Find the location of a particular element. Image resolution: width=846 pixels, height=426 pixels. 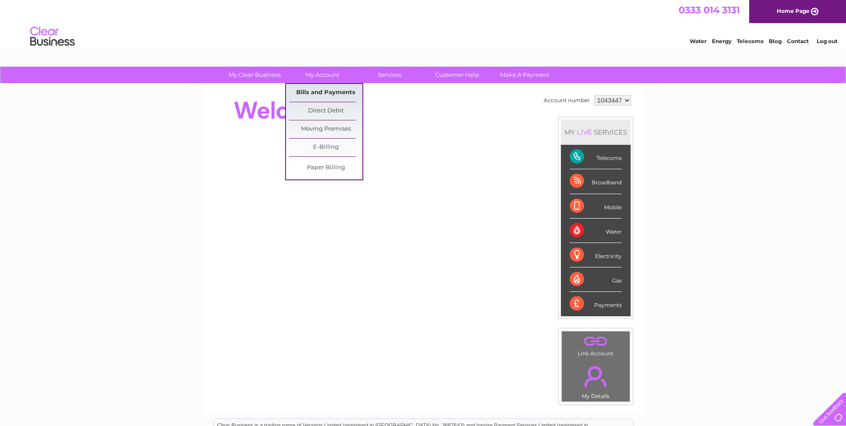

span: 0333 014 3131 is located at coordinates (709, 10).